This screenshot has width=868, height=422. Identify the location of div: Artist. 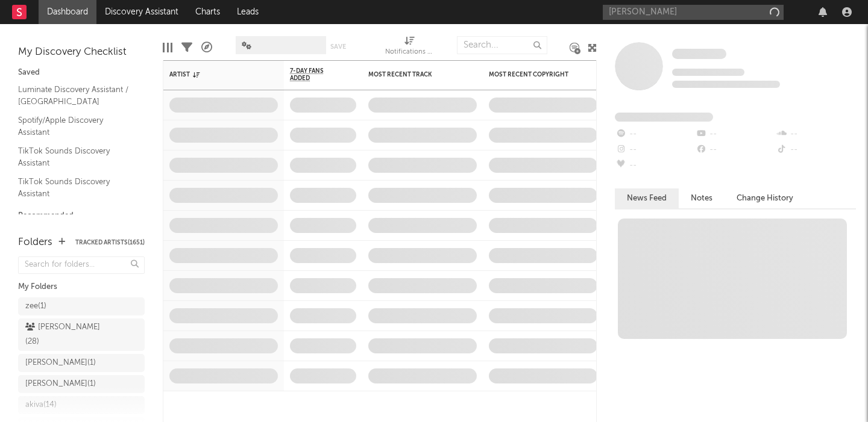
(215, 75).